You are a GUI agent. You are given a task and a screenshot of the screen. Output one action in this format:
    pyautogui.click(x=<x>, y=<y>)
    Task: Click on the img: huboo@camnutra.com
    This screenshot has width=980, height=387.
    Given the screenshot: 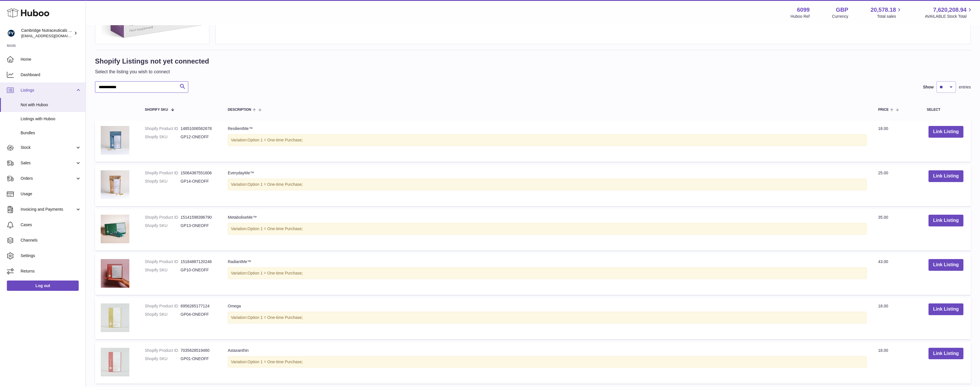 What is the action you would take?
    pyautogui.click(x=11, y=33)
    